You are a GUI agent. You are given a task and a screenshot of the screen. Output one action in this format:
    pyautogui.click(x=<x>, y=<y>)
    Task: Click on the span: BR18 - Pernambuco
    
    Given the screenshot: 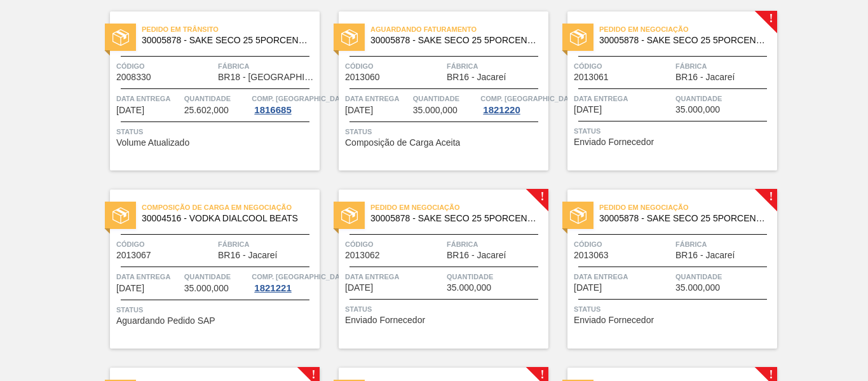 What is the action you would take?
    pyautogui.click(x=267, y=77)
    